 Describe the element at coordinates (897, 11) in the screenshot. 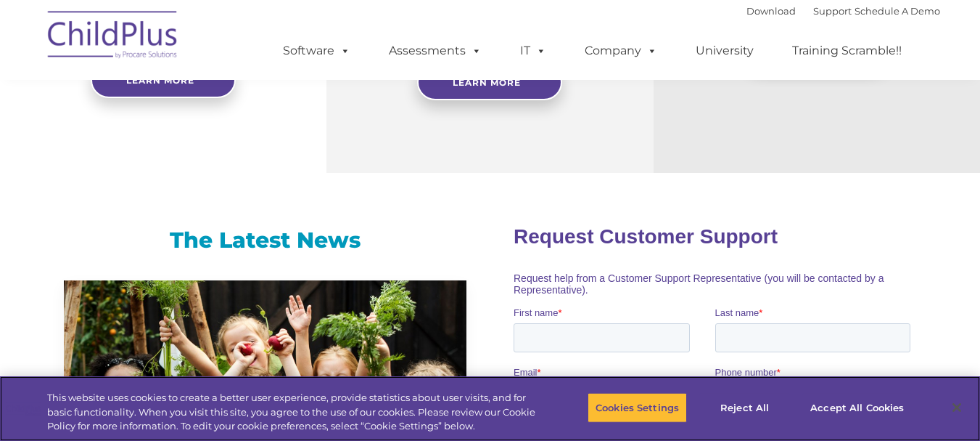

I see `a: Schedule A Demo` at that location.